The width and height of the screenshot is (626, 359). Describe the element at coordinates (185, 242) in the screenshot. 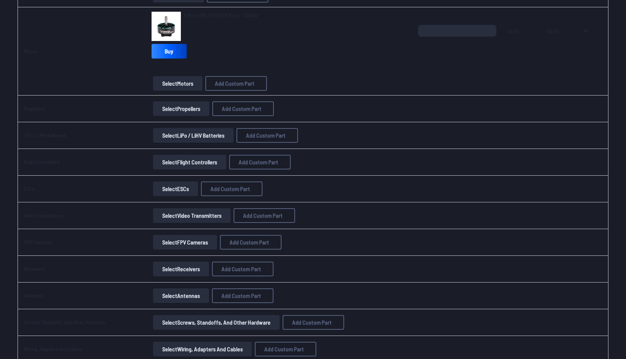

I see `button: SelectFPV Cameras` at that location.